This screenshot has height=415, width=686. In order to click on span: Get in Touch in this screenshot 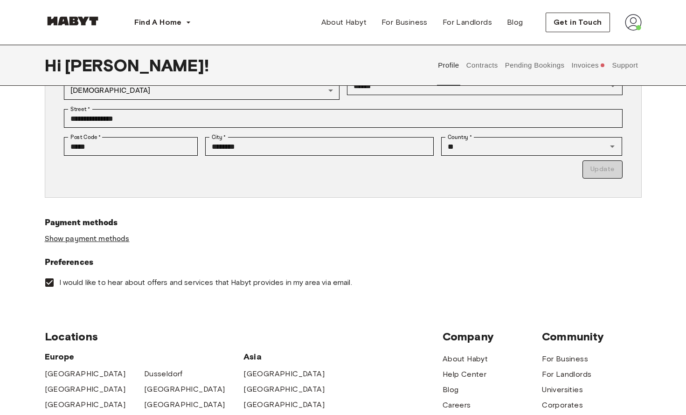, I will do `click(578, 22)`.